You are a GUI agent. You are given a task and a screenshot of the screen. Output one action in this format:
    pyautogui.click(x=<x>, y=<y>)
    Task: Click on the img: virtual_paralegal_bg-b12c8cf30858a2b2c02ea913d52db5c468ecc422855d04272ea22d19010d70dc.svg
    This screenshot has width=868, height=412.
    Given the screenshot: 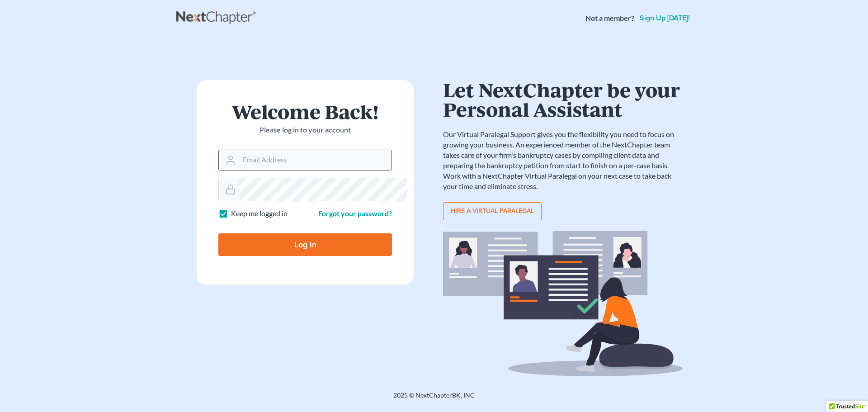 What is the action you would take?
    pyautogui.click(x=563, y=304)
    